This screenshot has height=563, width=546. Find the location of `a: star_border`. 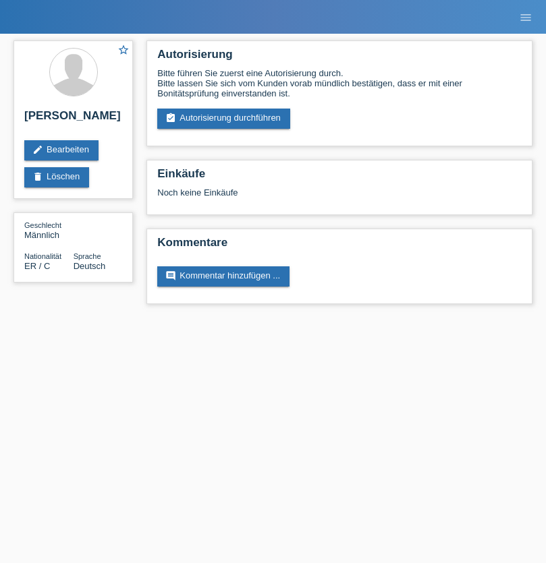

a: star_border is located at coordinates (123, 51).